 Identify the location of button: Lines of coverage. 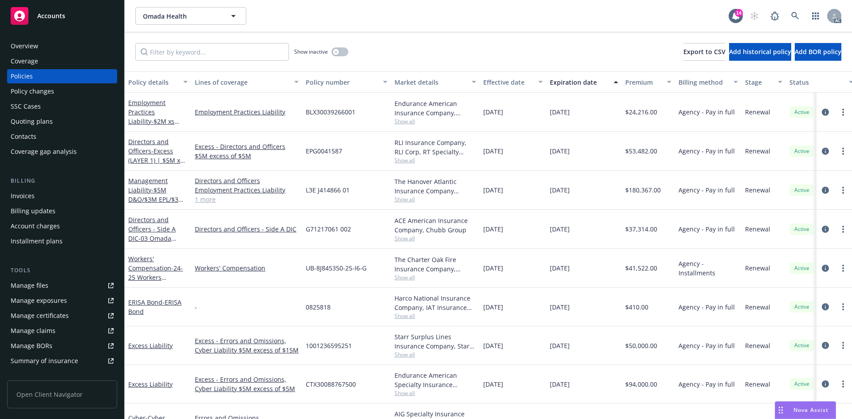
(247, 82).